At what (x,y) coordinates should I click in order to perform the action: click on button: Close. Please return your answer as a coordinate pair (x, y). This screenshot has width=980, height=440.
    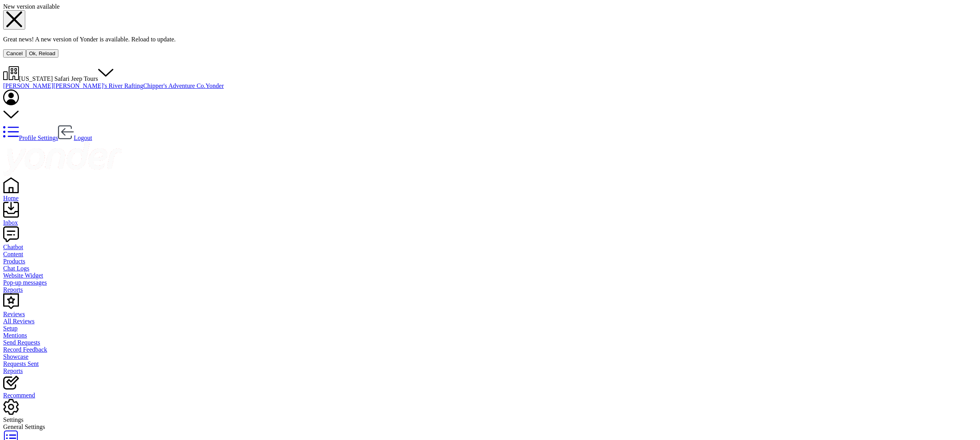
    Looking at the image, I should click on (14, 20).